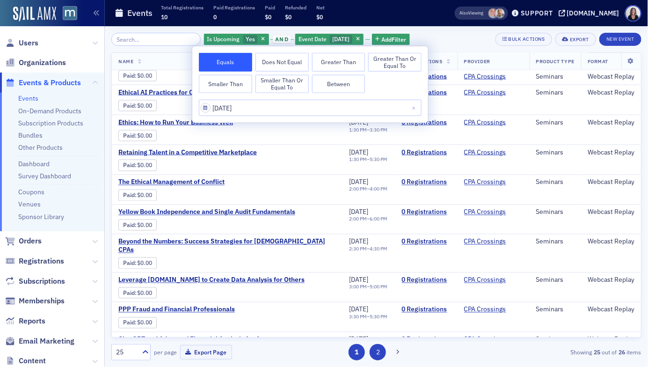 The height and width of the screenshot is (367, 648). What do you see at coordinates (197, 123) in the screenshot?
I see `span: Ethics: How to Run Your Business Well` at bounding box center [197, 123].